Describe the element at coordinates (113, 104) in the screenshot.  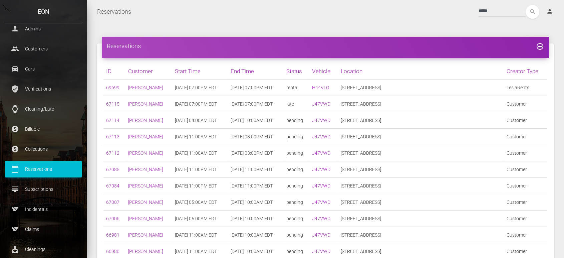
I see `a: 67115` at that location.